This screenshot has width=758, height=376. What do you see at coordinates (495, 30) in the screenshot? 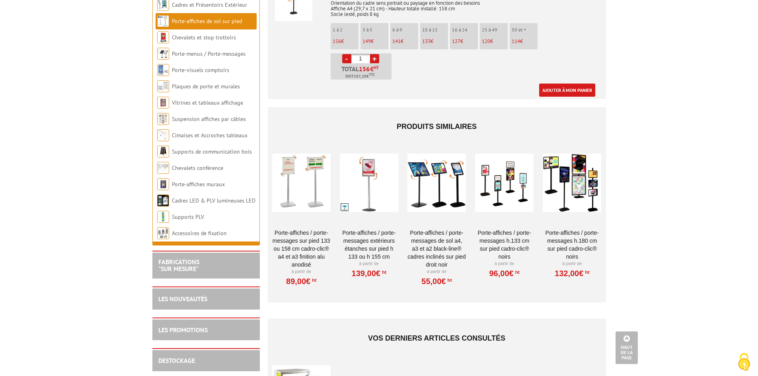
I see `p: 25 à 49` at bounding box center [495, 30].